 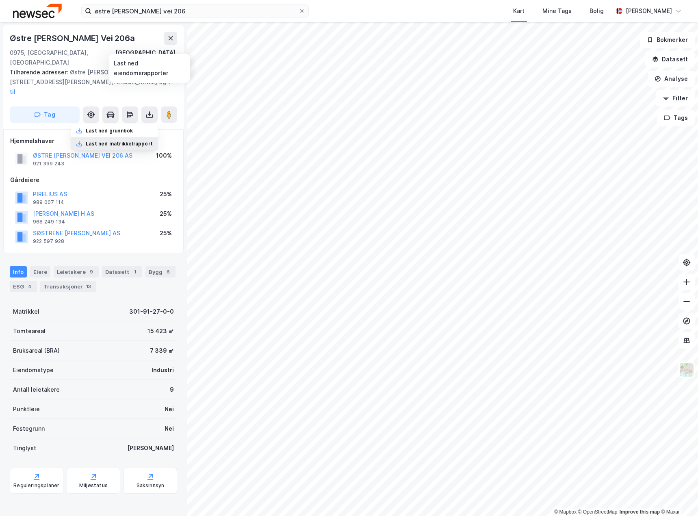 I want to click on div: 6, so click(x=168, y=272).